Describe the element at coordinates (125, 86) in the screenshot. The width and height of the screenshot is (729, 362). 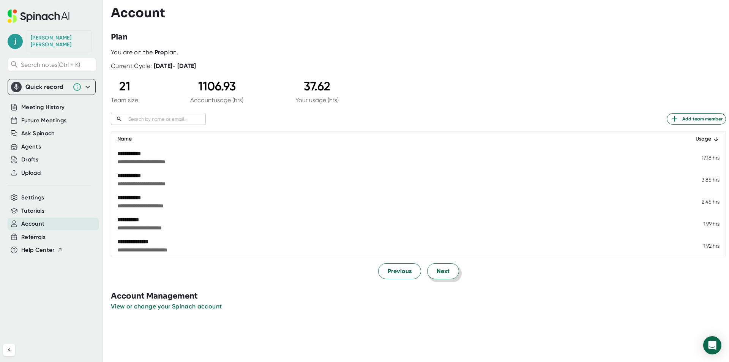
I see `div: 21` at that location.